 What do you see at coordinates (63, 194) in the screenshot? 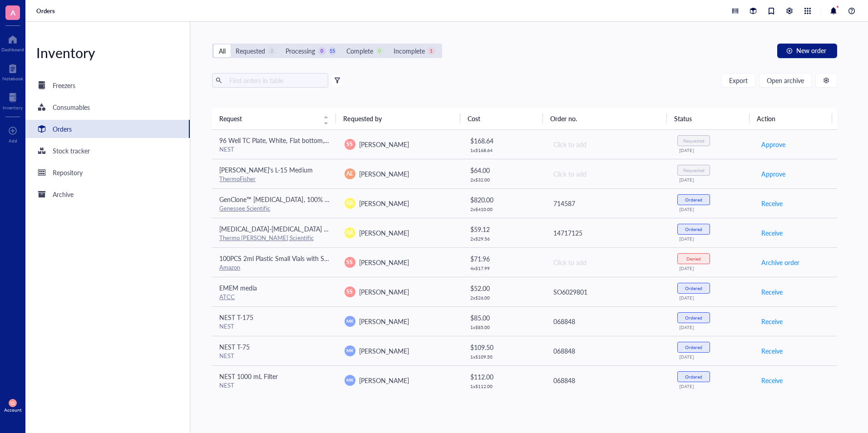
I see `div: Archive` at bounding box center [63, 194].